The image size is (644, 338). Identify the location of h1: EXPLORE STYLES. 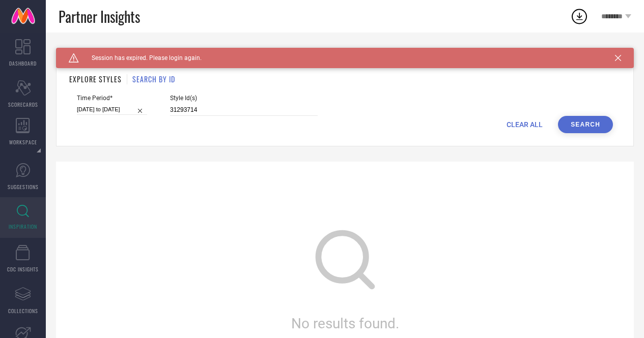
(95, 79).